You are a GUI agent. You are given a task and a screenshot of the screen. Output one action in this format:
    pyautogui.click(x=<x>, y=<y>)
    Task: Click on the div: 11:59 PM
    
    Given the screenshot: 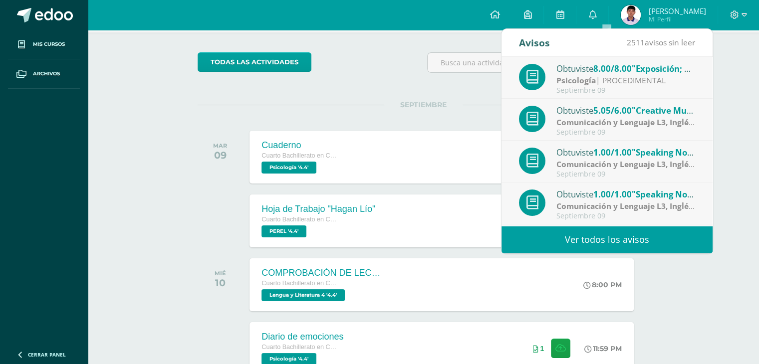 What is the action you would take?
    pyautogui.click(x=603, y=349)
    